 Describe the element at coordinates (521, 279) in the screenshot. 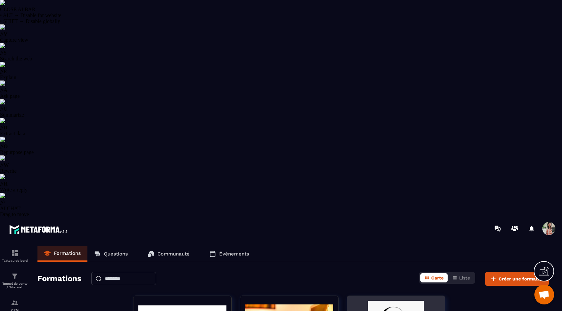

I see `span: Créer une formation` at that location.